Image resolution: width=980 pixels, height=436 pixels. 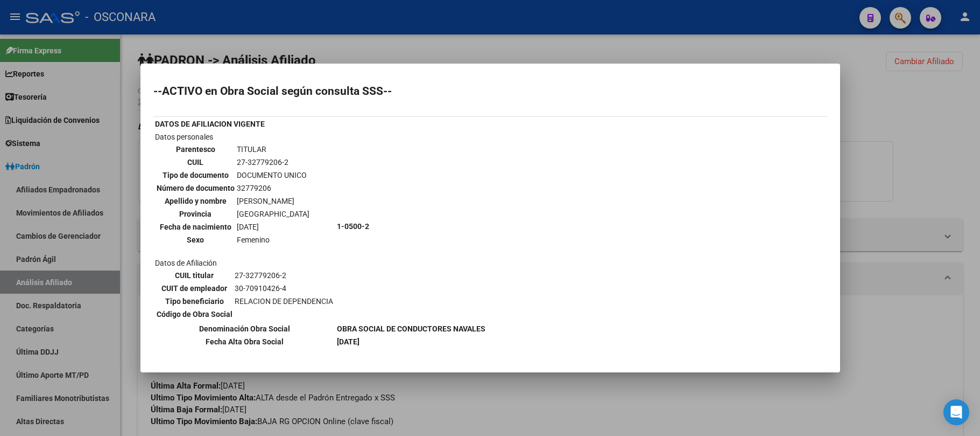 I want to click on th: CUIL, so click(x=196, y=162).